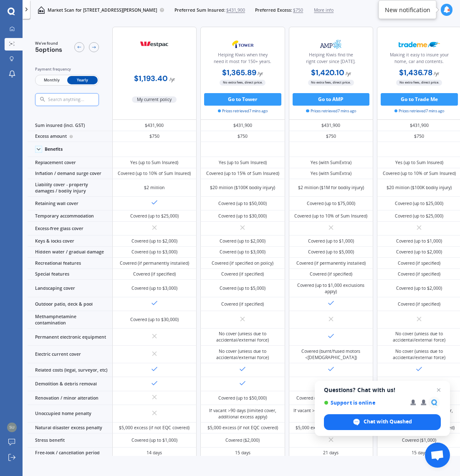 This screenshot has width=460, height=476. Describe the element at coordinates (70, 289) in the screenshot. I see `div: Landscaping cover` at that location.